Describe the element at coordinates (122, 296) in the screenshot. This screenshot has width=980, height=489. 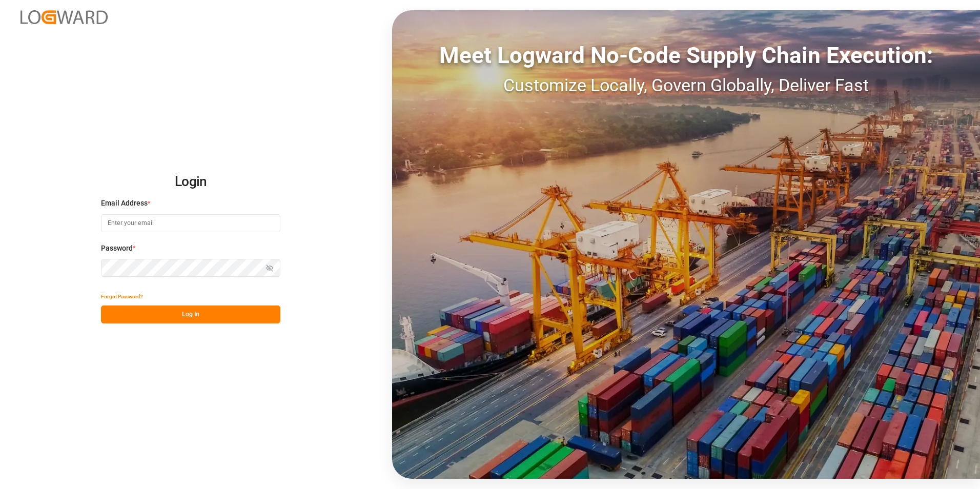
I see `button: Forgot Password?` at that location.